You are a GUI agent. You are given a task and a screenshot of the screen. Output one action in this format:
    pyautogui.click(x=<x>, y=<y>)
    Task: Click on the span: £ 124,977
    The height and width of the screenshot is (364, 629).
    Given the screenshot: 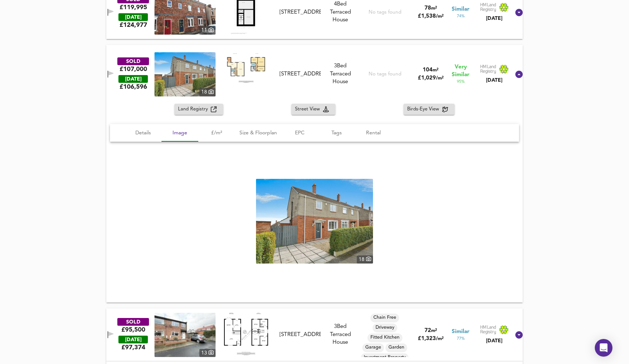 What is the action you would take?
    pyautogui.click(x=133, y=25)
    